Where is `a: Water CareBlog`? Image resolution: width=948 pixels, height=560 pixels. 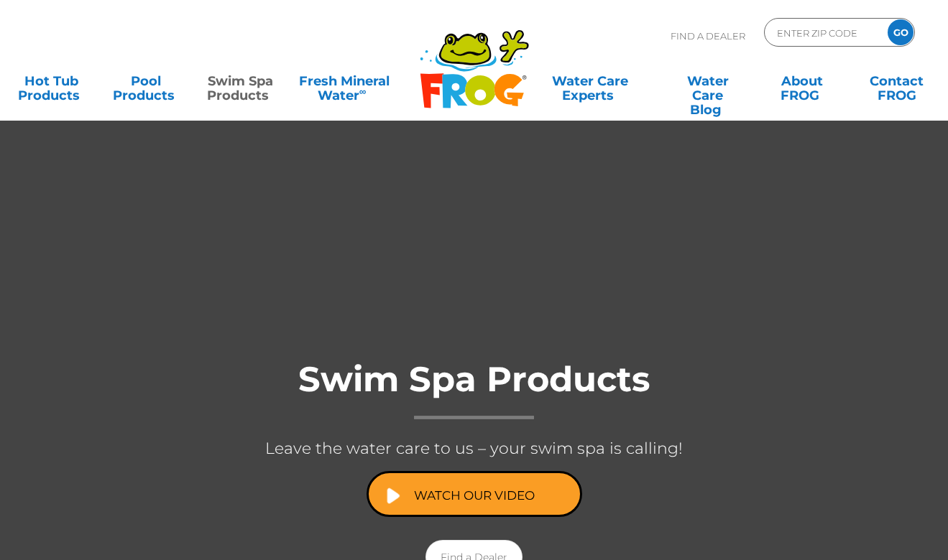 a: Water CareBlog is located at coordinates (708, 81).